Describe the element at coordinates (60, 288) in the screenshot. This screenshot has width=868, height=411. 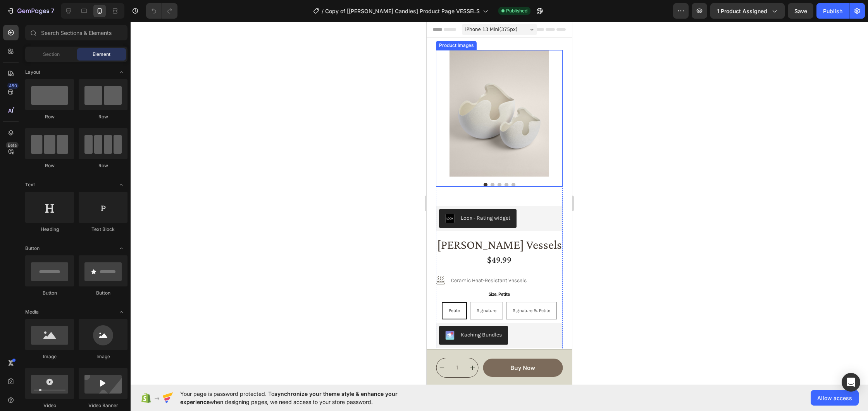
I see `span: Signature` at that location.